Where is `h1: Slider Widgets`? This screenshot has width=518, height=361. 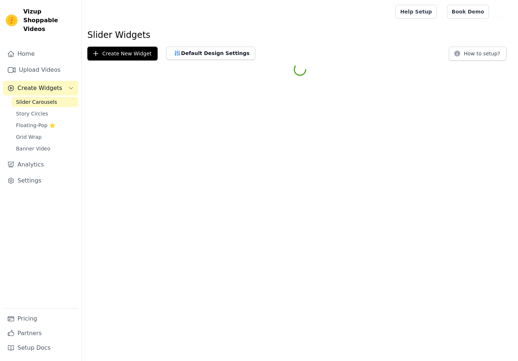
h1: Slider Widgets is located at coordinates (300, 35).